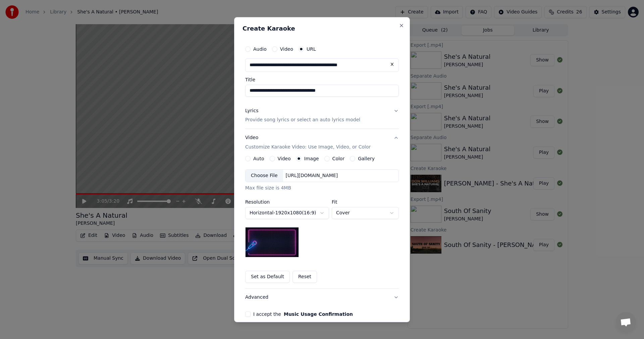 This screenshot has width=644, height=339. Describe the element at coordinates (319, 314) in the screenshot. I see `button: I accept the` at that location.